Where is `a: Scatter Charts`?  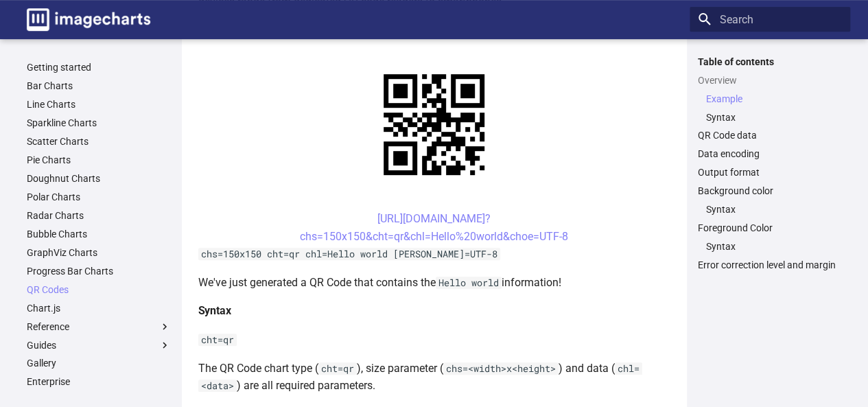 a: Scatter Charts is located at coordinates (99, 141).